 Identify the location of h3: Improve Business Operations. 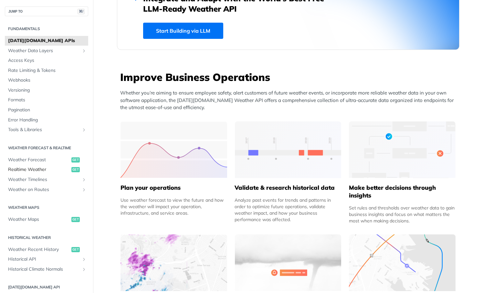
(290, 77).